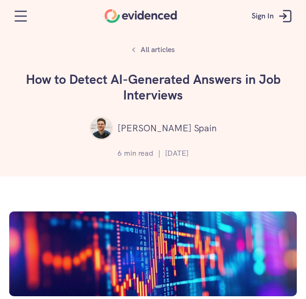 This screenshot has height=299, width=306. Describe the element at coordinates (153, 254) in the screenshot. I see `img: An abstract chart of data and graphs` at that location.